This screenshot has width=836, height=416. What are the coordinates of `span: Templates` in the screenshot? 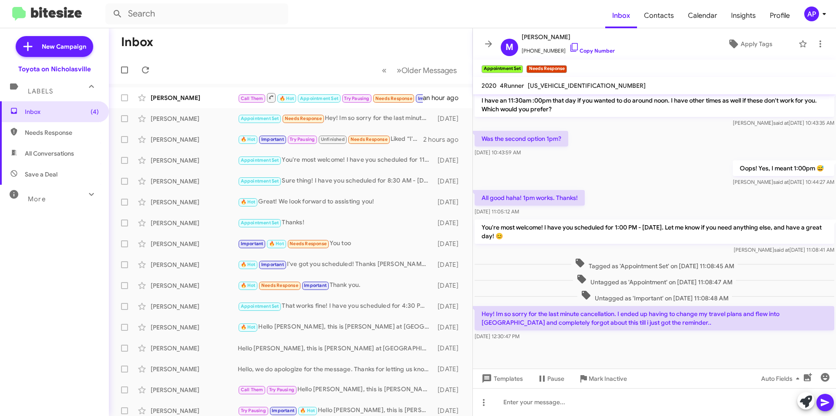 It's located at (501, 379).